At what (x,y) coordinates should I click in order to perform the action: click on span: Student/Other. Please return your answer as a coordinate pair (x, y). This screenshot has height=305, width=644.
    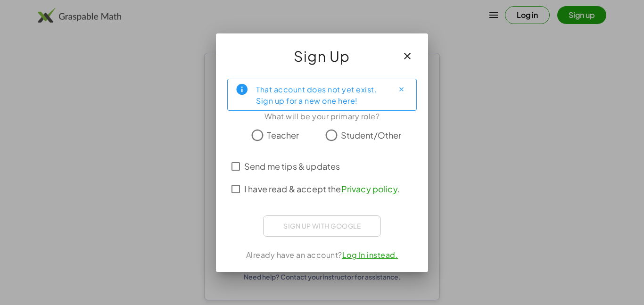
    Looking at the image, I should click on (371, 135).